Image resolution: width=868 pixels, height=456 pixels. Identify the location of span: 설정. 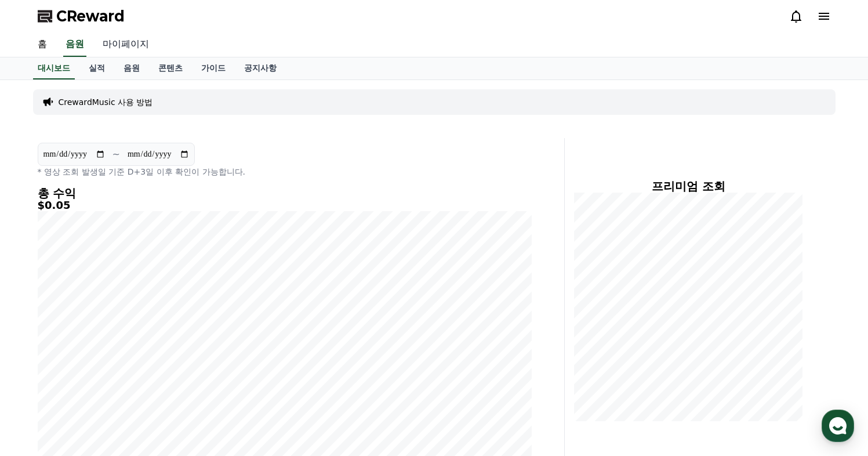
(186, 382).